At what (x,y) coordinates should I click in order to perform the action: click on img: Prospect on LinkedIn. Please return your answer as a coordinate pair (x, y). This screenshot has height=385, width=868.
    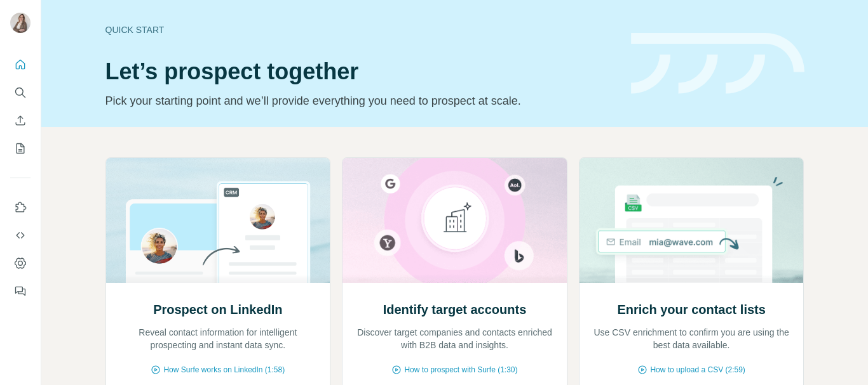
    Looking at the image, I should click on (218, 220).